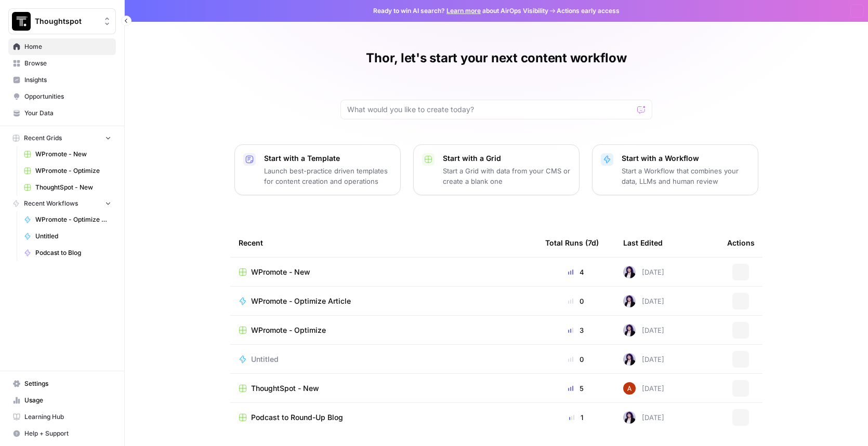  Describe the element at coordinates (297, 418) in the screenshot. I see `span: Podcast to Round-Up Blog` at that location.